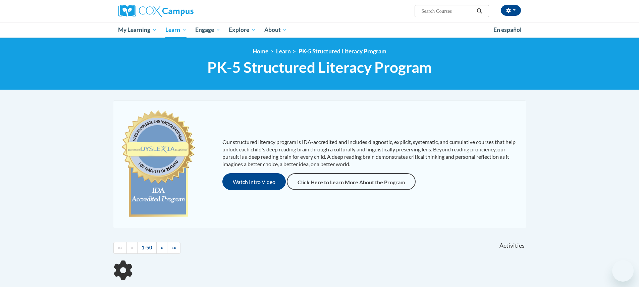 This screenshot has width=639, height=287. What do you see at coordinates (208, 30) in the screenshot?
I see `span: Engage` at bounding box center [208, 30].